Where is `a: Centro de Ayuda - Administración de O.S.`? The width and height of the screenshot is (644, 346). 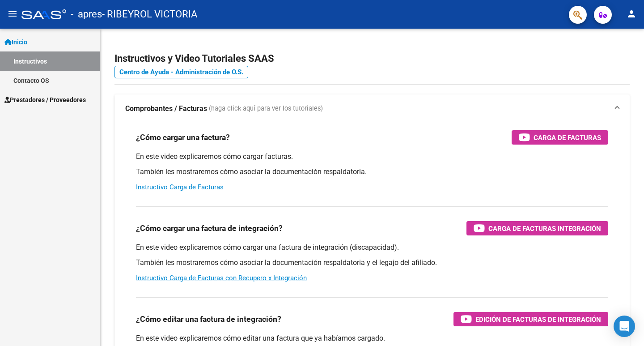
a: Centro de Ayuda - Administración de O.S. is located at coordinates (181, 72).